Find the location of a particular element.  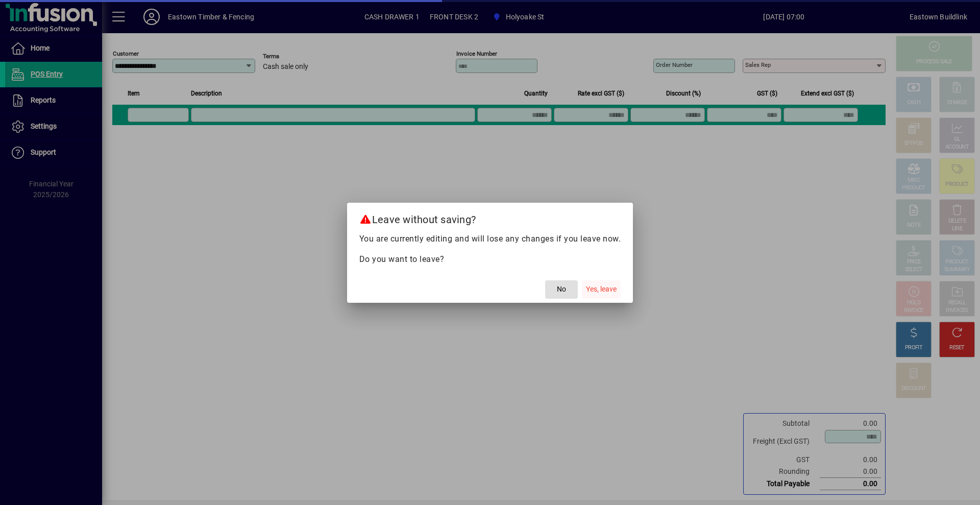

p: Do you want to leave? is located at coordinates (490, 260).